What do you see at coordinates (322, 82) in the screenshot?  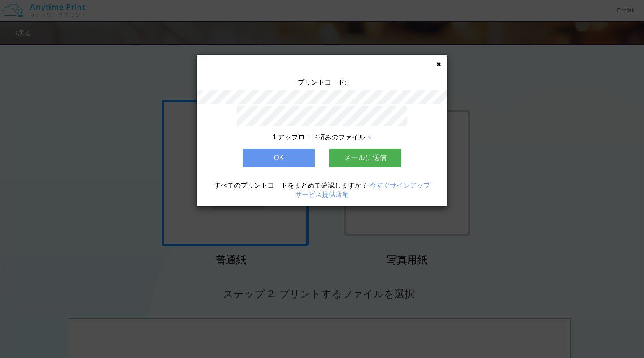 I see `span: プリントコード:` at bounding box center [322, 82].